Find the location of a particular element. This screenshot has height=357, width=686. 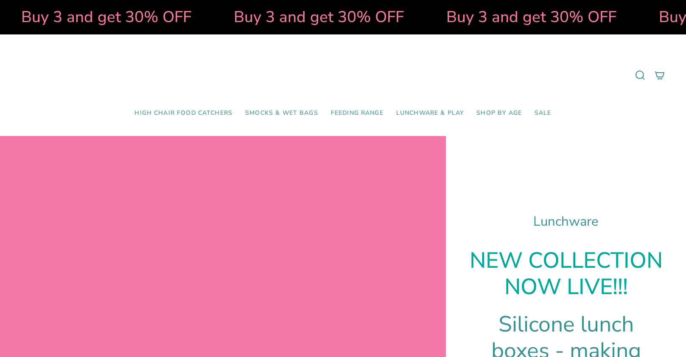

span: Feeding Range is located at coordinates (357, 113).